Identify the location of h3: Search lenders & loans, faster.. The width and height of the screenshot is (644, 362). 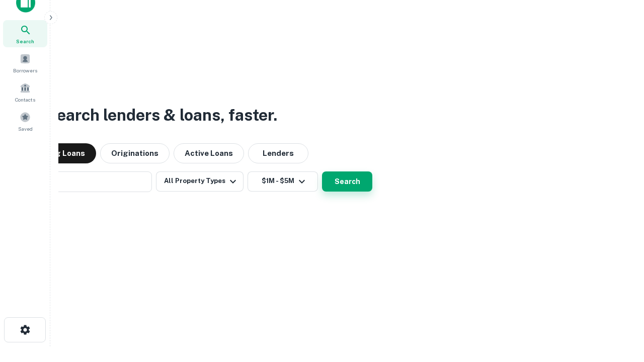
(161, 115).